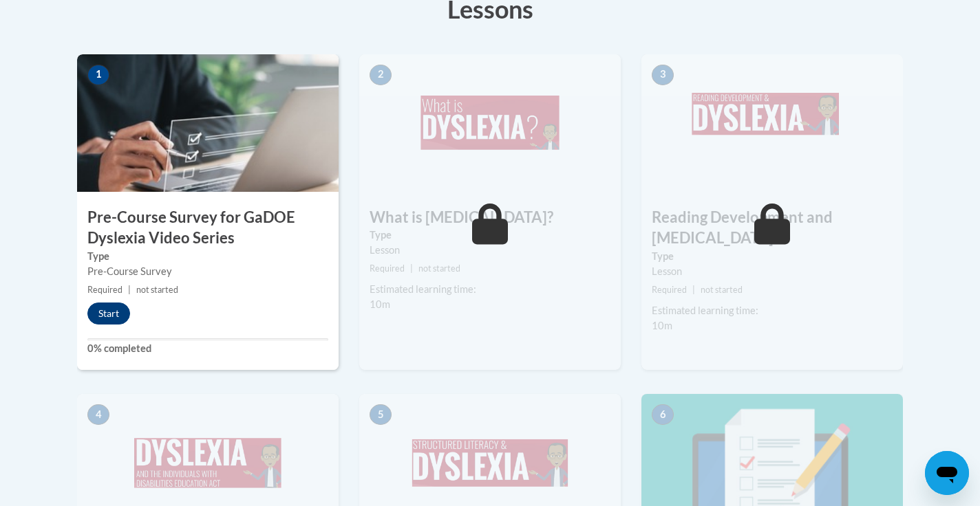 Image resolution: width=980 pixels, height=506 pixels. I want to click on label: 0% completed, so click(208, 349).